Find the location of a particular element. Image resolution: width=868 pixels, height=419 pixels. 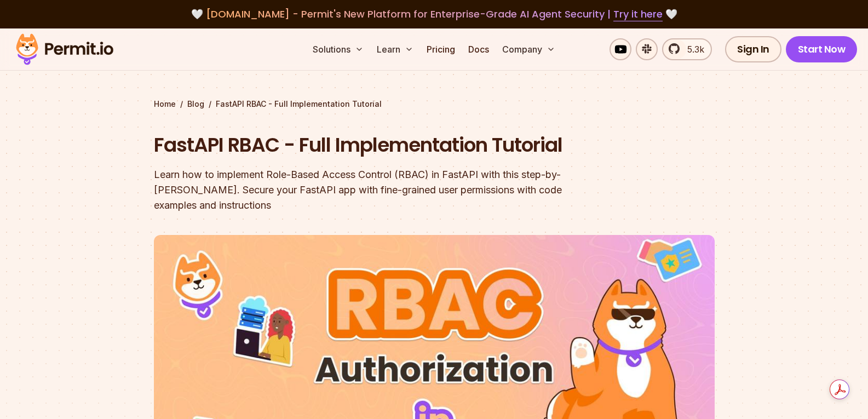

a: Home is located at coordinates (165, 104).